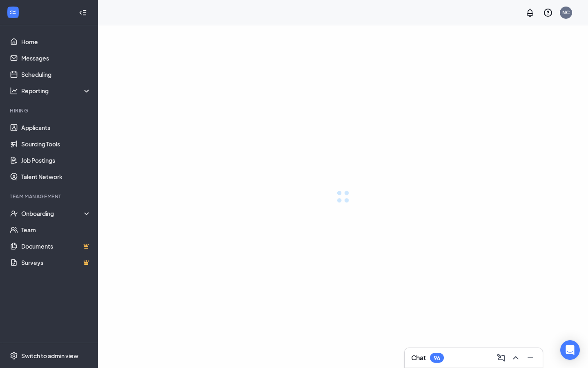 The image size is (588, 368). What do you see at coordinates (56, 246) in the screenshot?
I see `a: DocumentsCrown` at bounding box center [56, 246].